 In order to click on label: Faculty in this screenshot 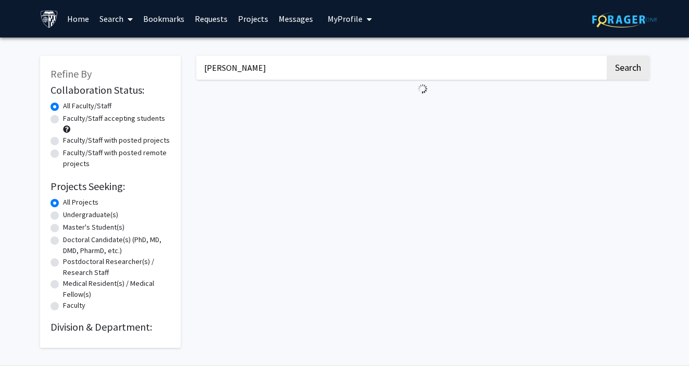, I will do `click(74, 305)`.